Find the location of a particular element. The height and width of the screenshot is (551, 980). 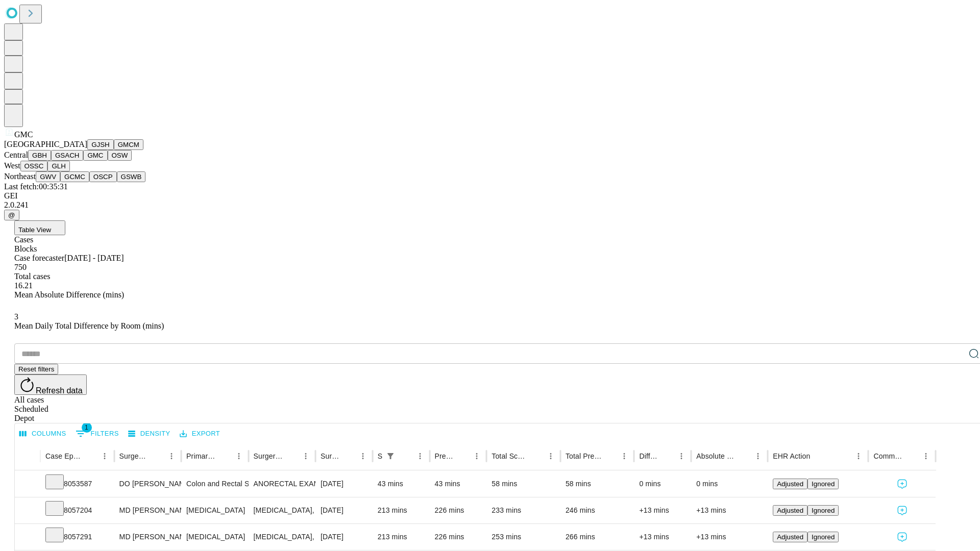

div: Colon and Rectal Surgery is located at coordinates (214, 484).